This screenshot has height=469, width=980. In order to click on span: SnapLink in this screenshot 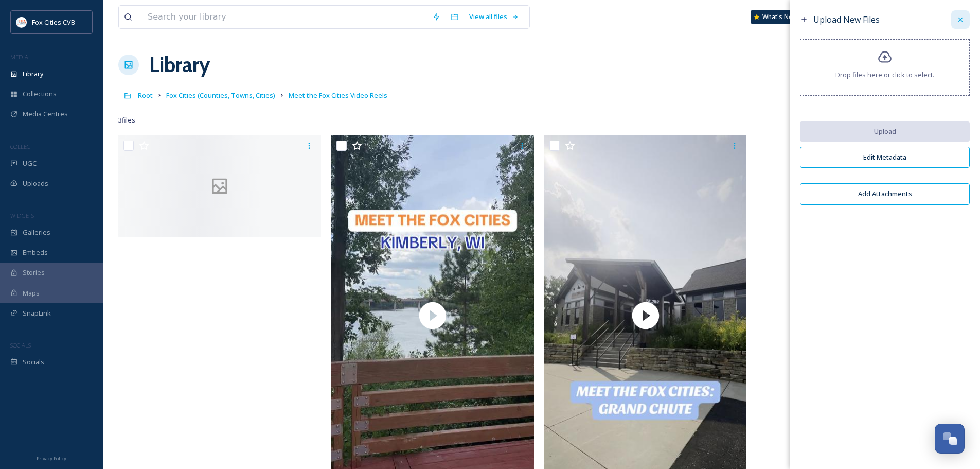, I will do `click(36, 313)`.